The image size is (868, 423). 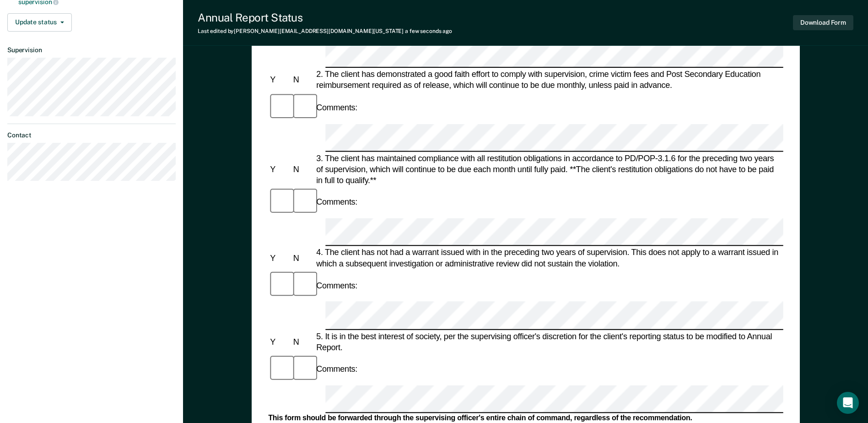 What do you see at coordinates (549, 341) in the screenshot?
I see `div: 5. It is in the best interest of society, per the supervising officer's discretion for the client...` at bounding box center [549, 341].